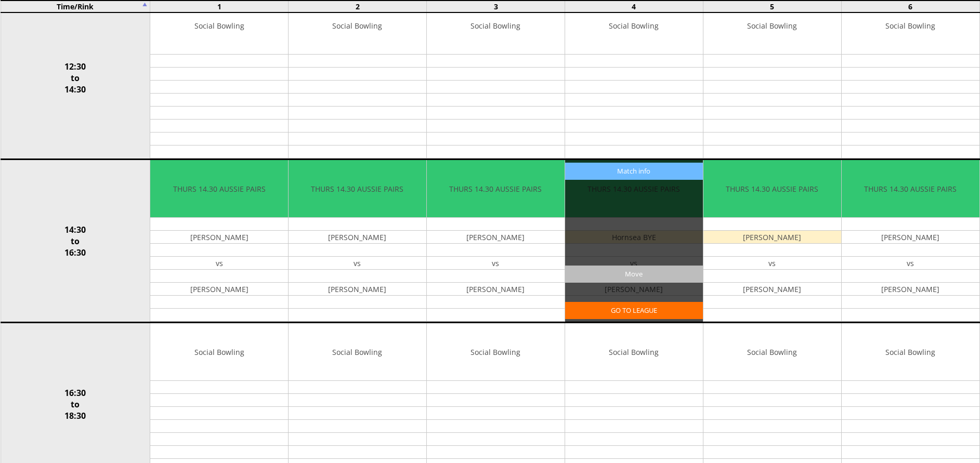 This screenshot has height=463, width=980. Describe the element at coordinates (634, 274) in the screenshot. I see `input: Move` at that location.